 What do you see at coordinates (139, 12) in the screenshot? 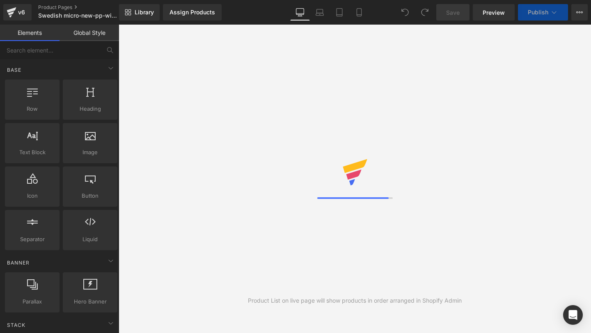
I see `a: New Library` at bounding box center [139, 12].